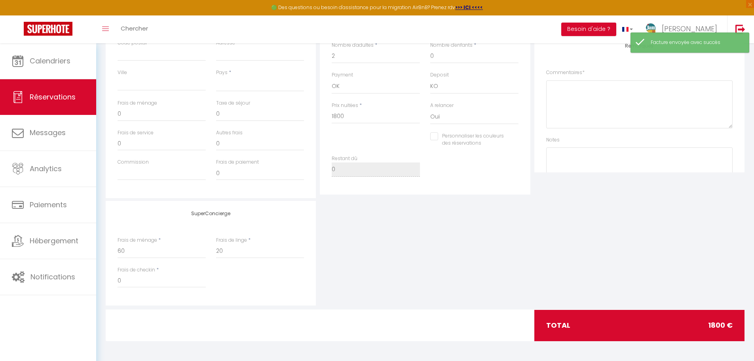  What do you see at coordinates (553, 140) in the screenshot?
I see `label: Notes` at bounding box center [553, 140].